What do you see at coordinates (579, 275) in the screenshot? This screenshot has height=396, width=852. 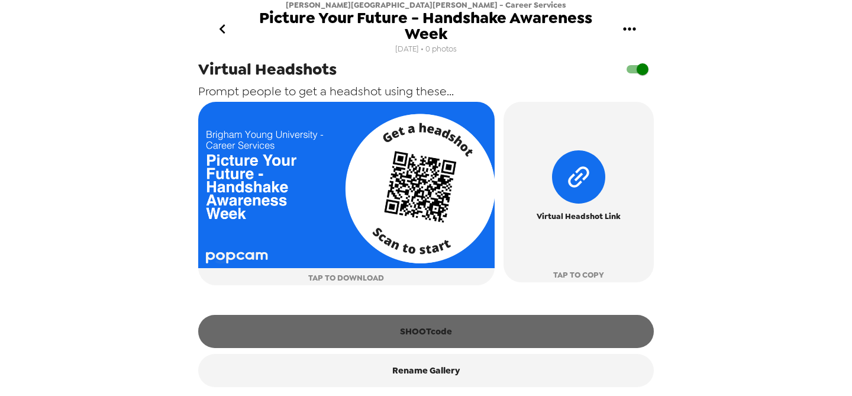 I see `span: TAP TO COPY` at bounding box center [579, 275].